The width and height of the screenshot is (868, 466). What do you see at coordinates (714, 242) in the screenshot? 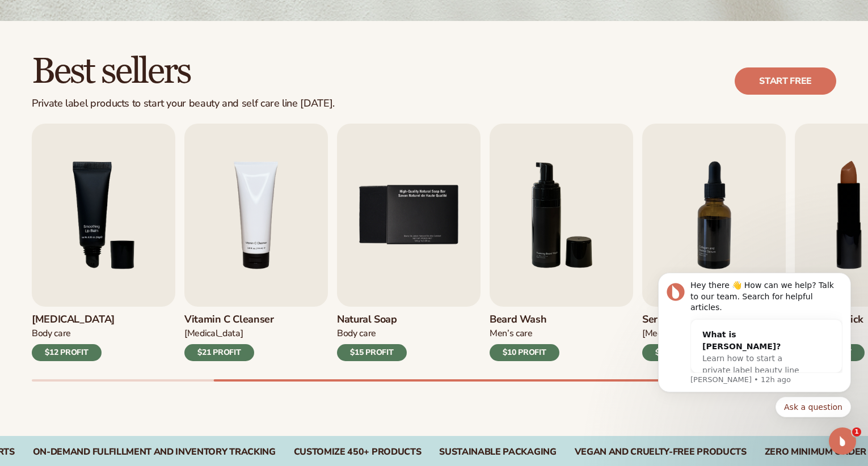
I see `a: 7 / 9` at bounding box center [714, 242].